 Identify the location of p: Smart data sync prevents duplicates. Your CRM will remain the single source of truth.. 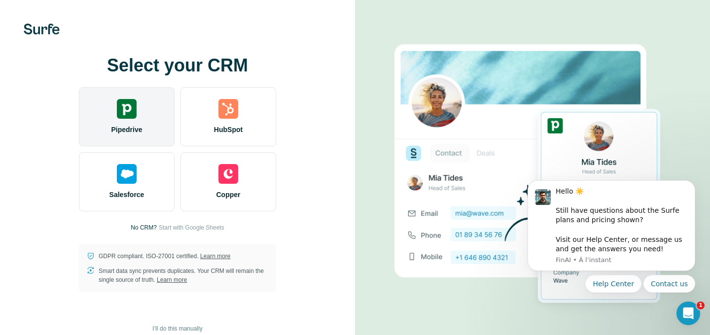
(183, 276).